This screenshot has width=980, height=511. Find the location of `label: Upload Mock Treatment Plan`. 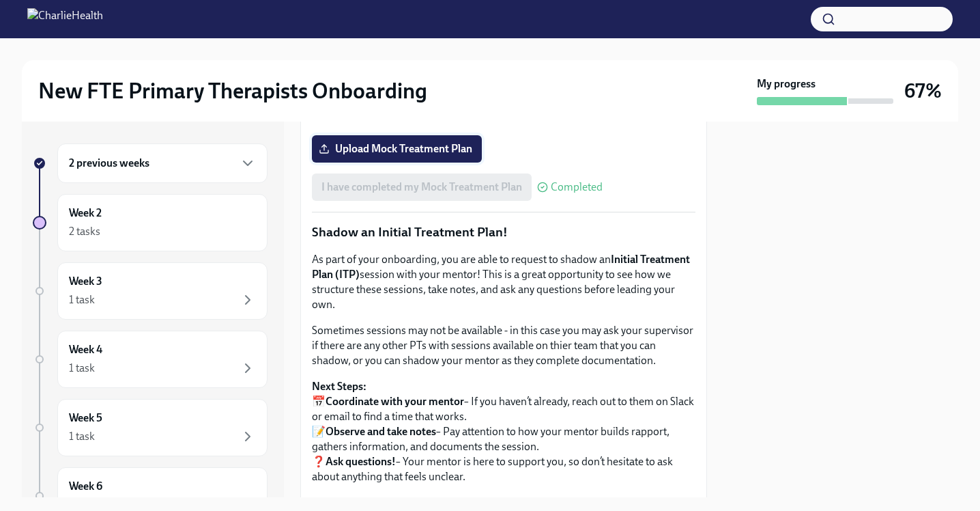

label: Upload Mock Treatment Plan is located at coordinates (397, 149).